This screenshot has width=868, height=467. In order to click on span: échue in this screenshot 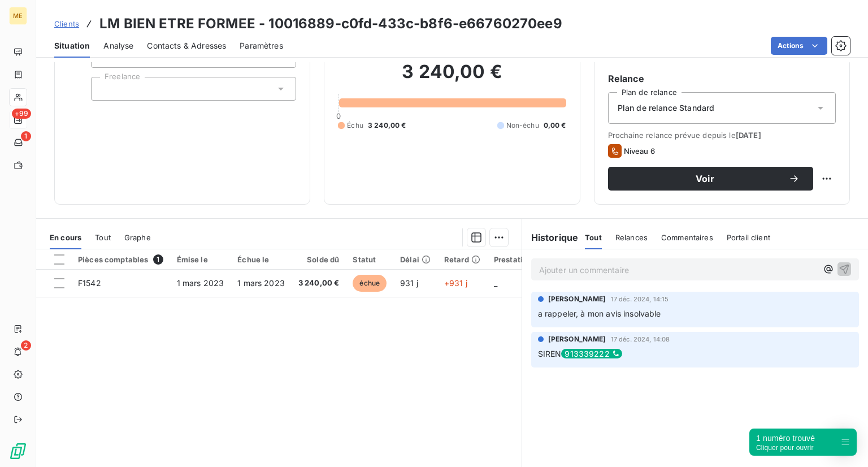, I will do `click(370, 283)`.